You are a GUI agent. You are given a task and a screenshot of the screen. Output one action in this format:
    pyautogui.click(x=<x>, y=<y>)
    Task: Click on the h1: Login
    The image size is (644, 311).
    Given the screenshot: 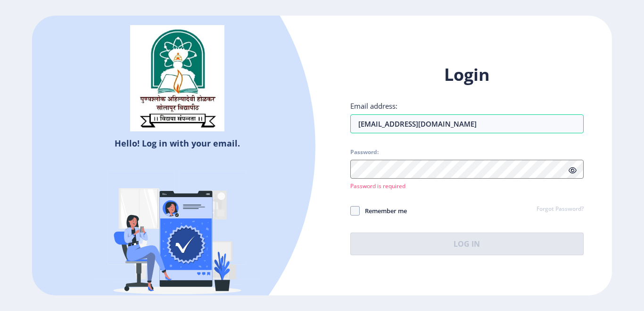 What is the action you would take?
    pyautogui.click(x=467, y=75)
    